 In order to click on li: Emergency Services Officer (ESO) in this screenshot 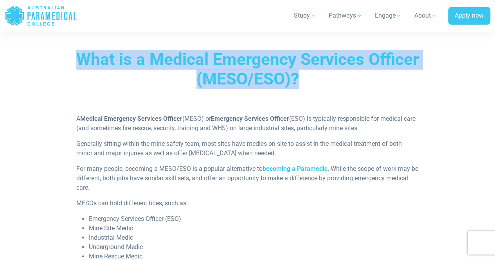, I will do `click(254, 219)`.